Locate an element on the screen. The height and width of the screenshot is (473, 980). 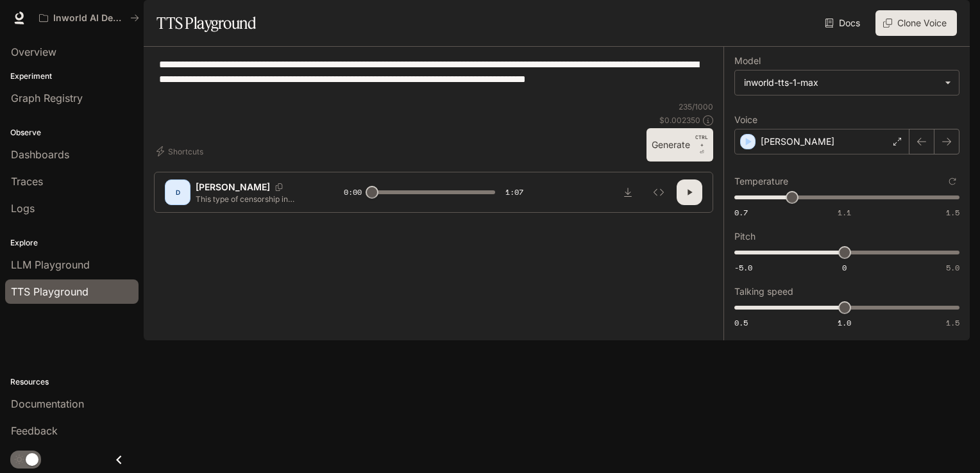
span: 1.1 is located at coordinates (844, 212).